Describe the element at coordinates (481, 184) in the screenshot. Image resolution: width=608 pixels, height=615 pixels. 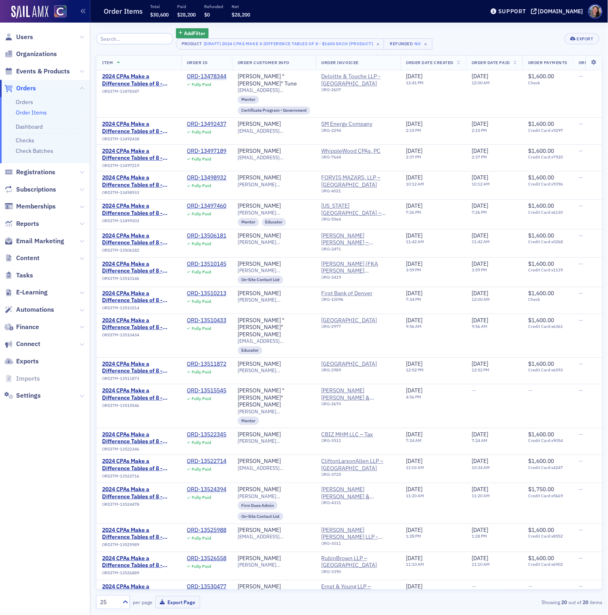
I see `time: 10:12 AM` at that location.